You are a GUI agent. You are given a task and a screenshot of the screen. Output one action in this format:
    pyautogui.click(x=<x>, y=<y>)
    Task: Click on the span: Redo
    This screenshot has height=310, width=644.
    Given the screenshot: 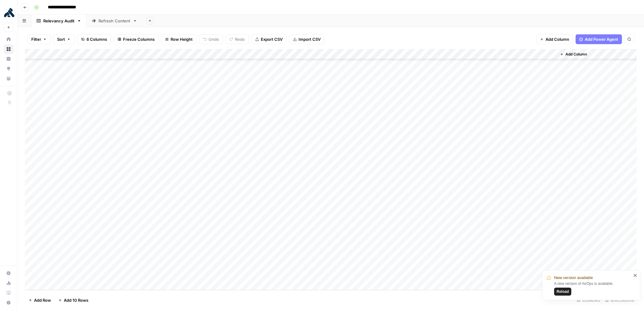 What is the action you would take?
    pyautogui.click(x=240, y=39)
    